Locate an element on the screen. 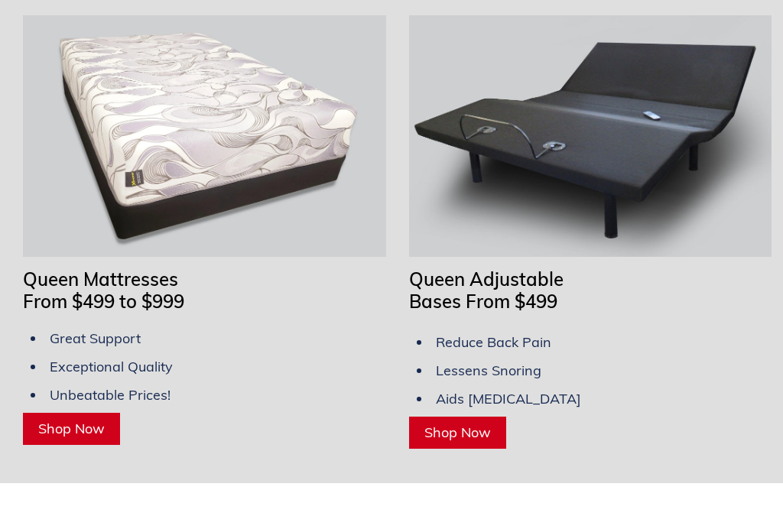 The height and width of the screenshot is (516, 783). img: Adjustable Bases Starting at $379 is located at coordinates (590, 136).